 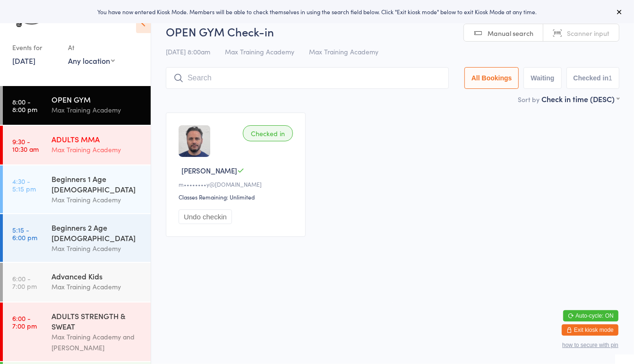 I want to click on div: Any location, so click(x=91, y=60).